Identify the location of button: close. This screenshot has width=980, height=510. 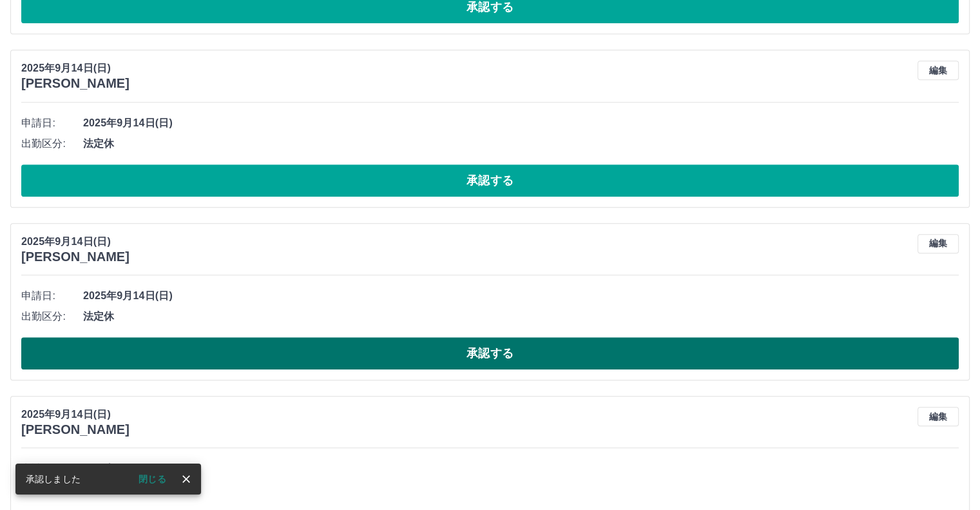
(186, 478).